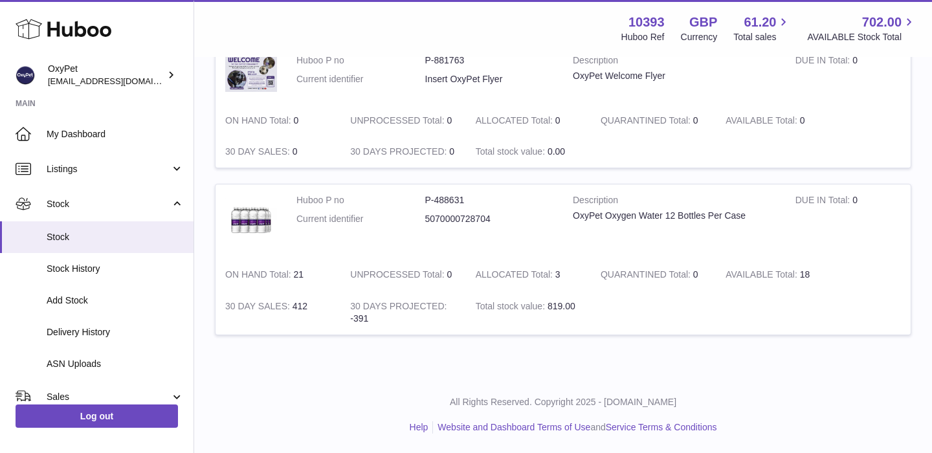  I want to click on span: Listings, so click(108, 169).